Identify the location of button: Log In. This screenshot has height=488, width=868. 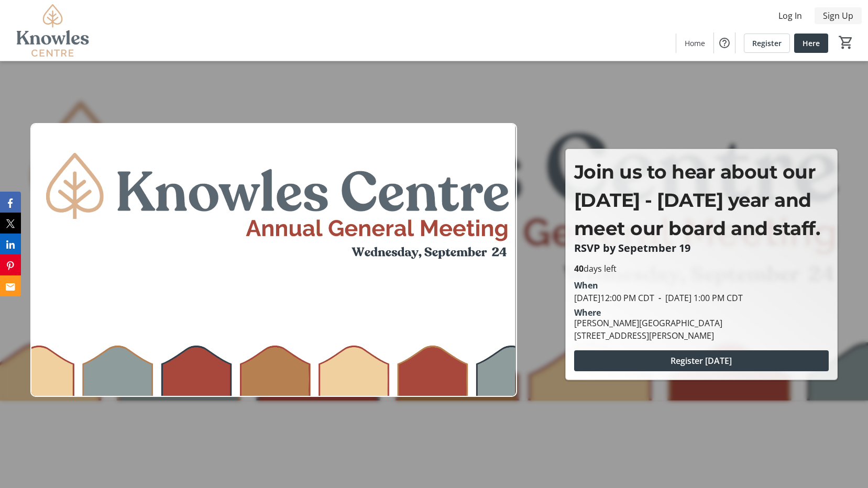
(790, 16).